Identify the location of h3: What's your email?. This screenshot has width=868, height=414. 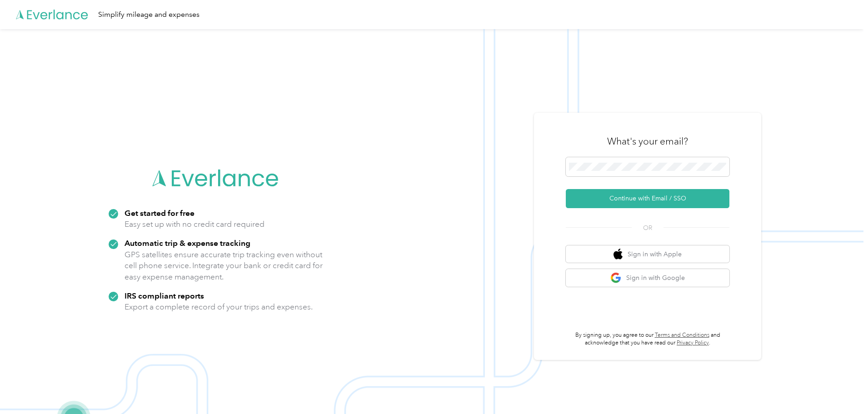
(647, 141).